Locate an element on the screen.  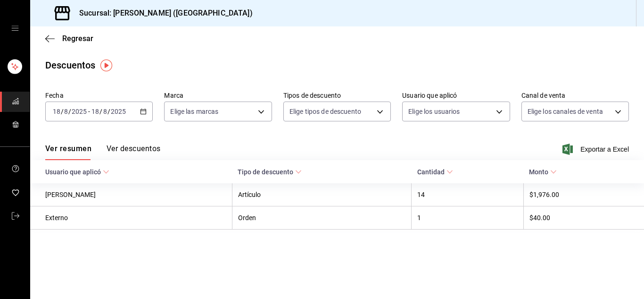
button: Tooltip marker is located at coordinates (106, 65).